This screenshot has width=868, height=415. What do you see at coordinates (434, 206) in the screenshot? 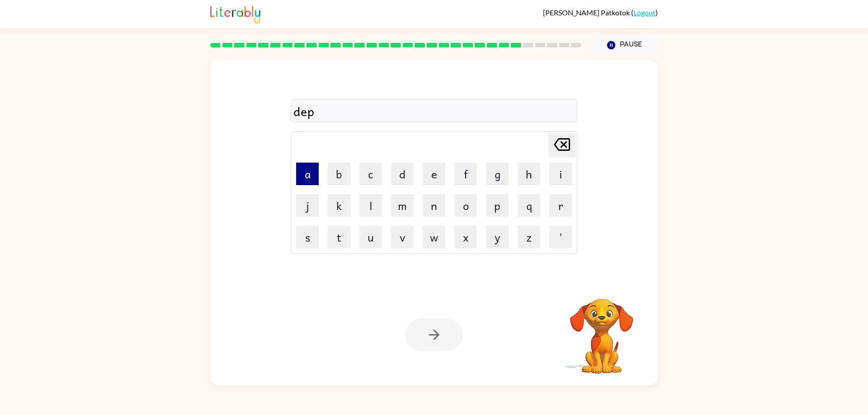
I see `button: n` at bounding box center [434, 206].